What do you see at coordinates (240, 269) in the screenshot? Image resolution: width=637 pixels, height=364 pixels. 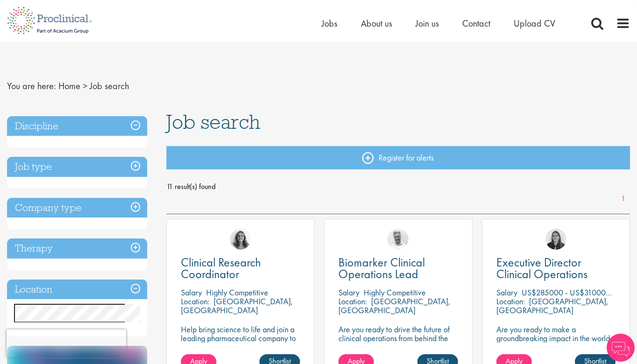 I see `a: Clinical Research Coordinator` at bounding box center [240, 269].